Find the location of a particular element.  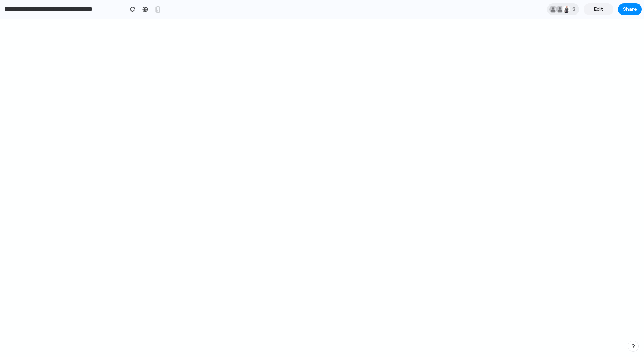

div: 3 is located at coordinates (563, 9).